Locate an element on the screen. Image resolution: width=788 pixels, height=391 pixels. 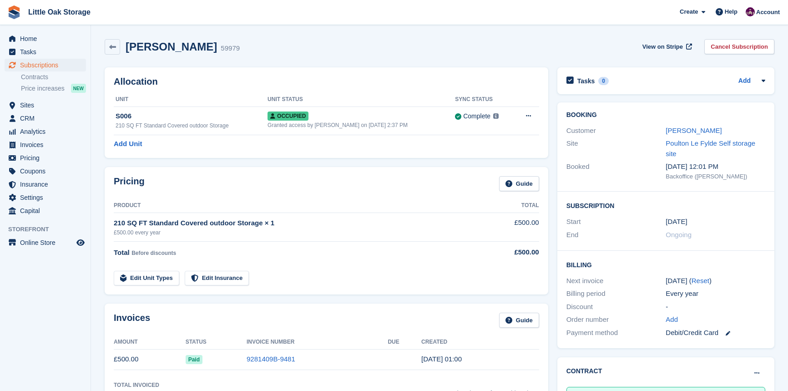
img: icon-info-grey-7440780725fd019a000dd9b08b2336e03edf1995a4989e88bcd33f0948082b44.svg is located at coordinates (496, 116).